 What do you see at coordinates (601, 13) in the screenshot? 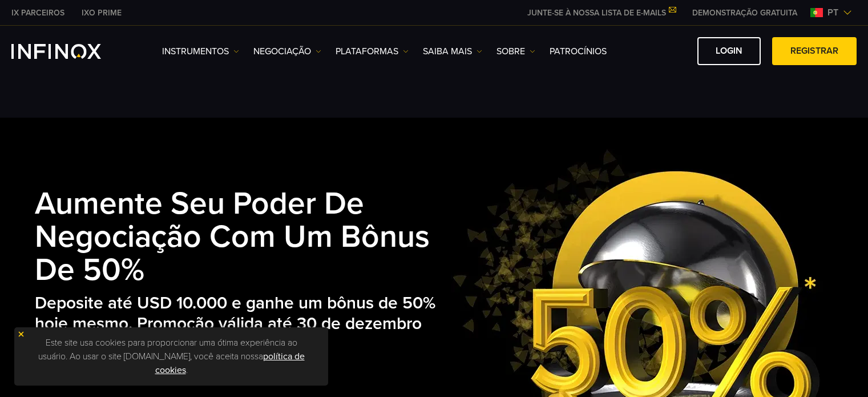
I see `a: JUNTE-SE À NOSSA LISTA DE E-MAILS` at bounding box center [601, 13].